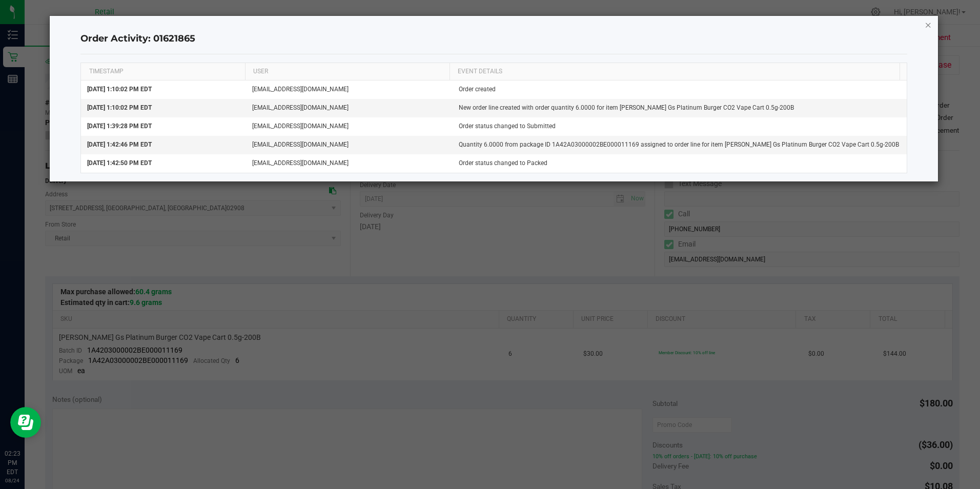 The height and width of the screenshot is (489, 980). Describe the element at coordinates (680, 127) in the screenshot. I see `td: Order status changed to Submitted` at that location.